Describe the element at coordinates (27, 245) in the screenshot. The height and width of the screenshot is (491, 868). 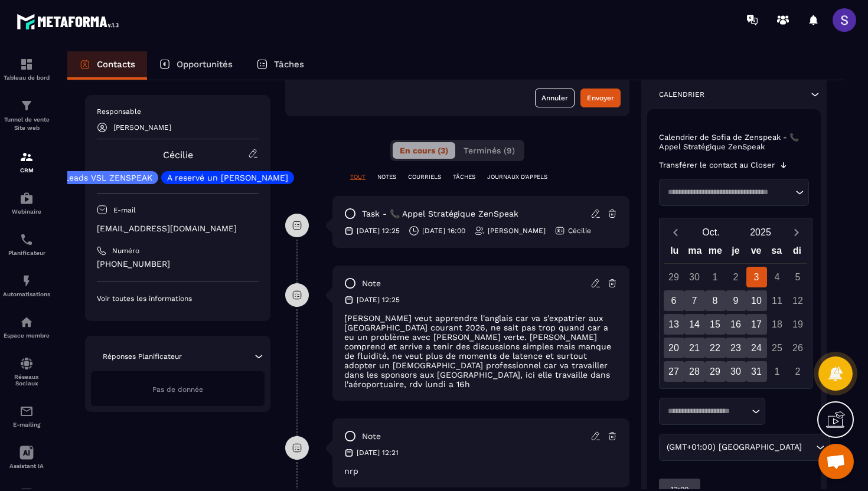
I see `a: schedulerschedulerPlanificateur` at that location.